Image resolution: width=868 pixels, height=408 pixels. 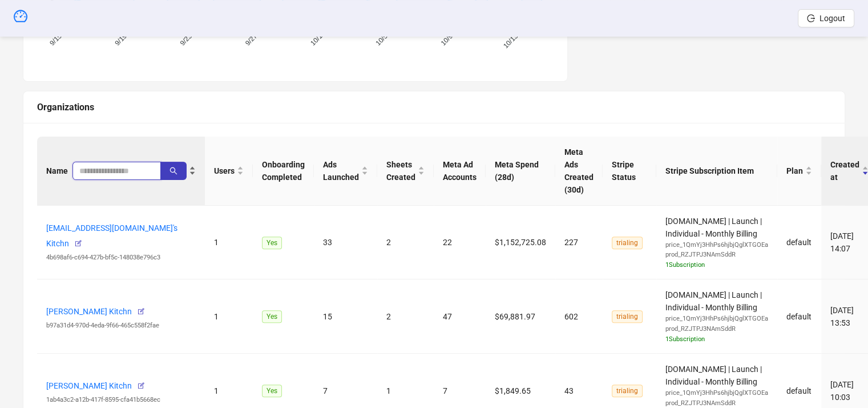 I want to click on th: Stripe Subscription Item, so click(x=717, y=171).